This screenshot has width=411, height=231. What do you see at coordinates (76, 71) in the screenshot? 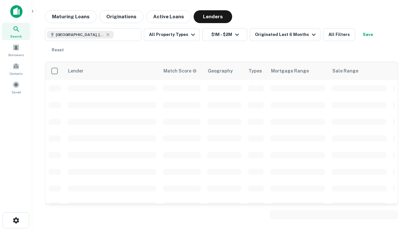
I see `div: Lender` at bounding box center [76, 71].